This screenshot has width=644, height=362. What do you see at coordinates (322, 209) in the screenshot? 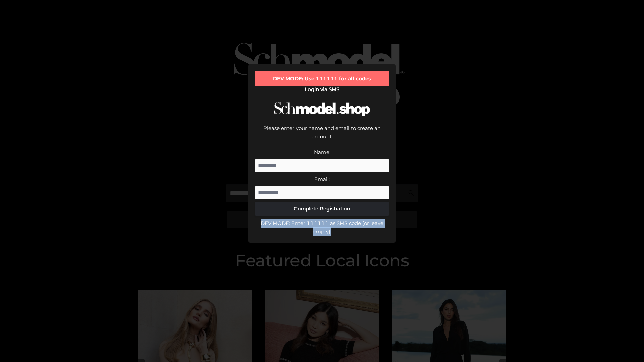
I see `button: Complete Registration` at bounding box center [322, 209].